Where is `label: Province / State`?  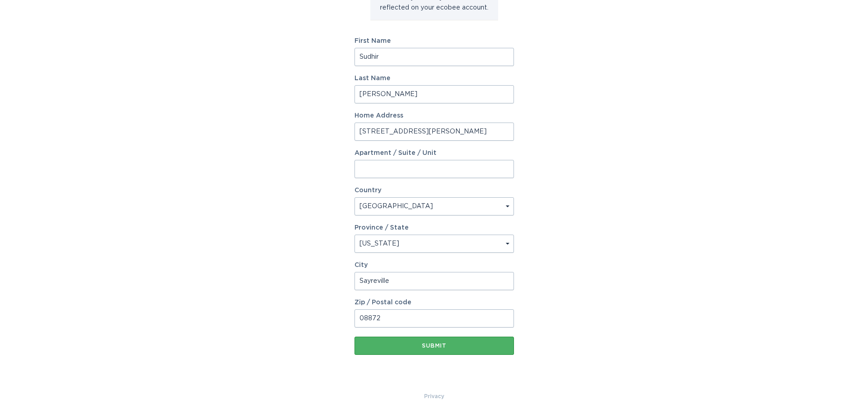
label: Province / State is located at coordinates (381, 228).